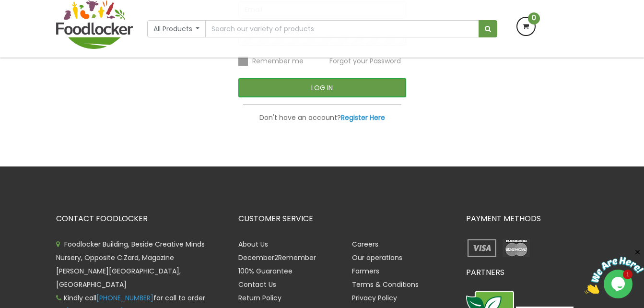 Image resolution: width=644 pixels, height=308 pixels. What do you see at coordinates (140, 219) in the screenshot?
I see `h3: CONTACT FOODLOCKER` at bounding box center [140, 219].